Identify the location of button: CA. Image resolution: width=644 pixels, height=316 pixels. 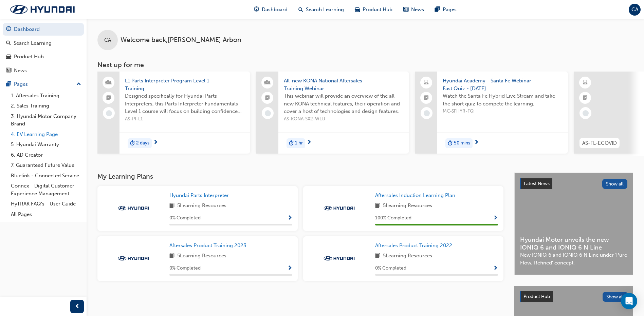
(634, 9).